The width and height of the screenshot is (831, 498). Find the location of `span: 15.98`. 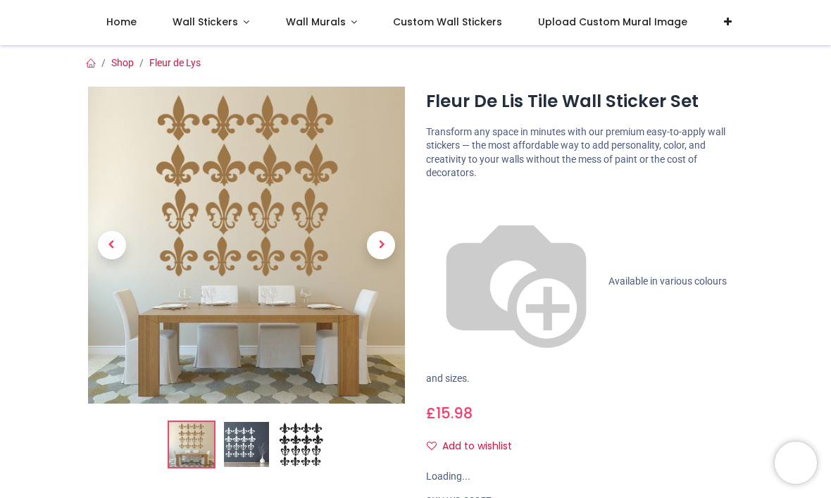

span: 15.98 is located at coordinates (454, 413).